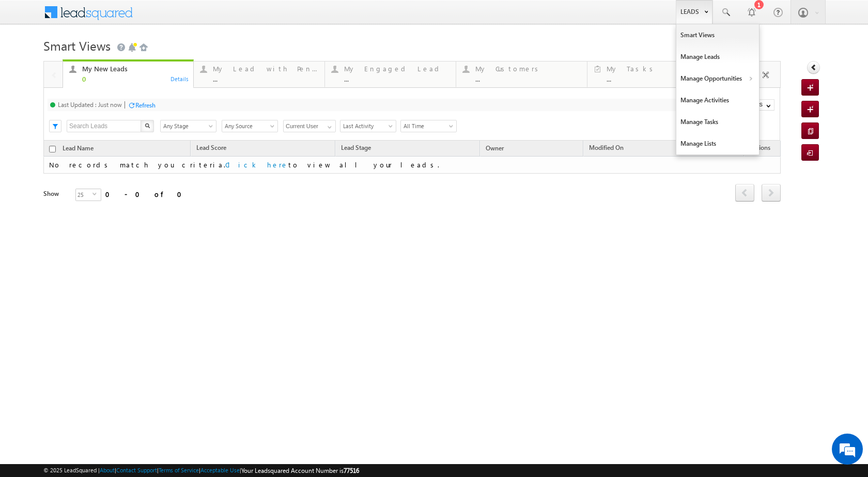 Image resolution: width=868 pixels, height=477 pixels. I want to click on div: 0, so click(135, 79).